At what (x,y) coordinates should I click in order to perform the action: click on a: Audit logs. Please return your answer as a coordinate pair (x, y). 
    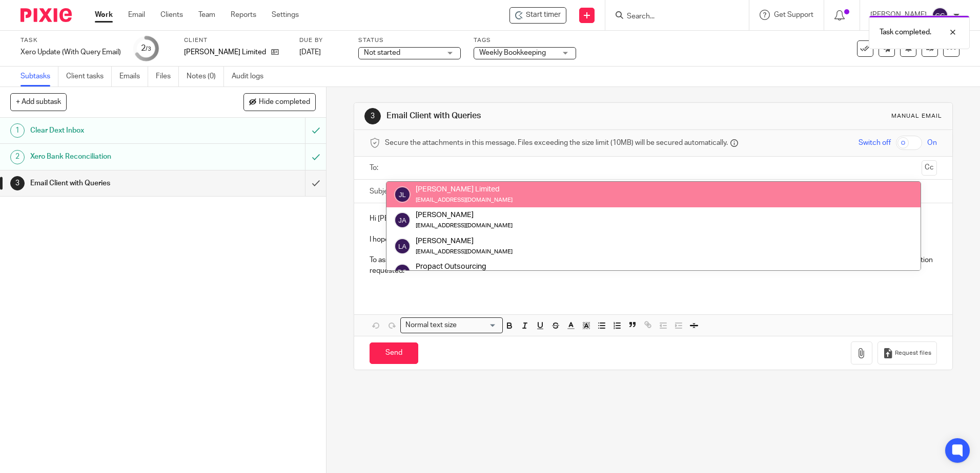
    Looking at the image, I should click on (252, 77).